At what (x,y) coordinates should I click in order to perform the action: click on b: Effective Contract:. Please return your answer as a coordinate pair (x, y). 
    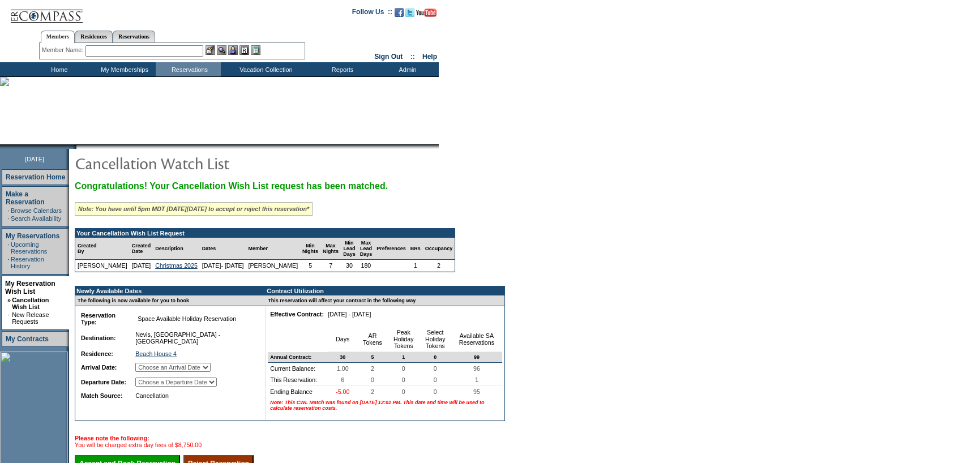
    Looking at the image, I should click on (297, 314).